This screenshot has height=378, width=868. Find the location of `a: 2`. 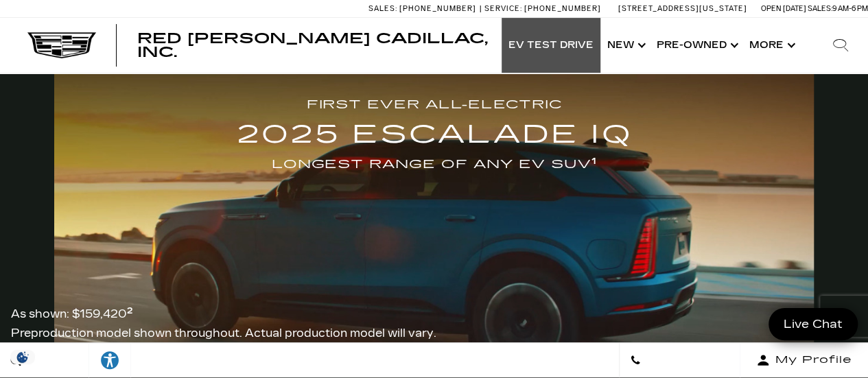

a: 2 is located at coordinates (129, 311).